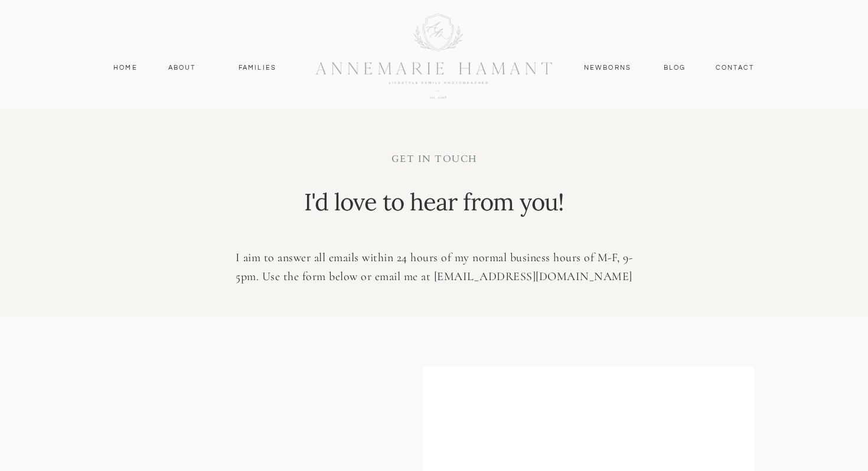 The image size is (868, 471). Describe the element at coordinates (258, 67) in the screenshot. I see `a: Families` at that location.